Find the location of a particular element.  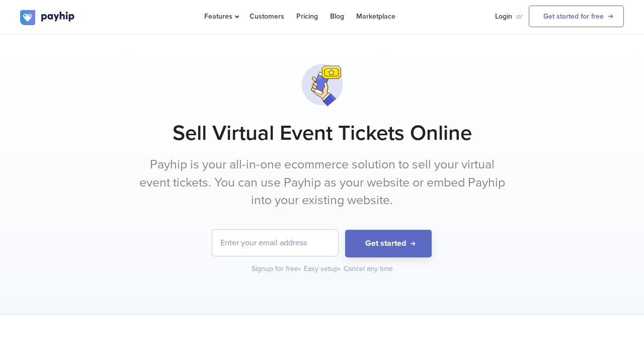

input: Enter your email address is located at coordinates (275, 243).